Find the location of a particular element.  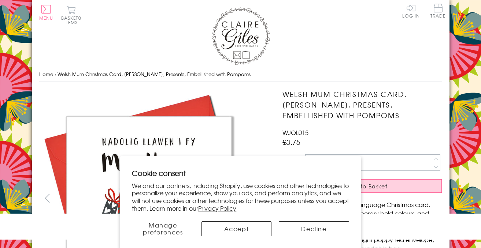

a: Privacy Policy is located at coordinates (217, 208).